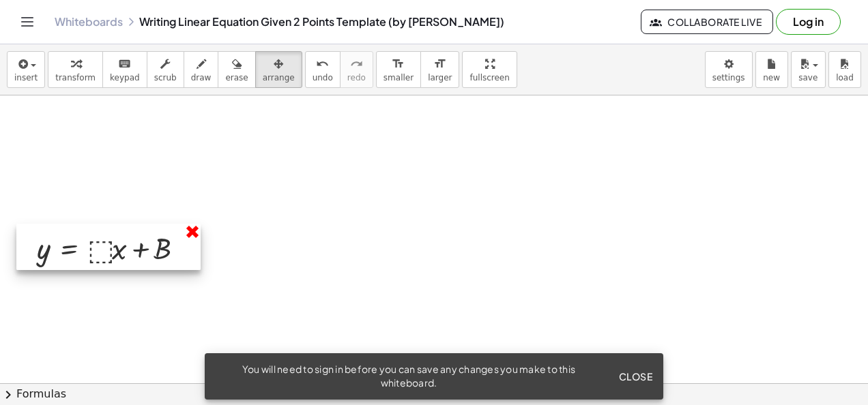  Describe the element at coordinates (201, 77) in the screenshot. I see `span: draw` at that location.